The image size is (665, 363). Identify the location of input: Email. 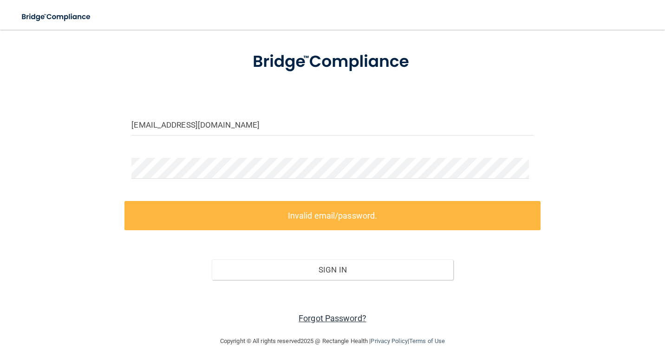
(332, 125).